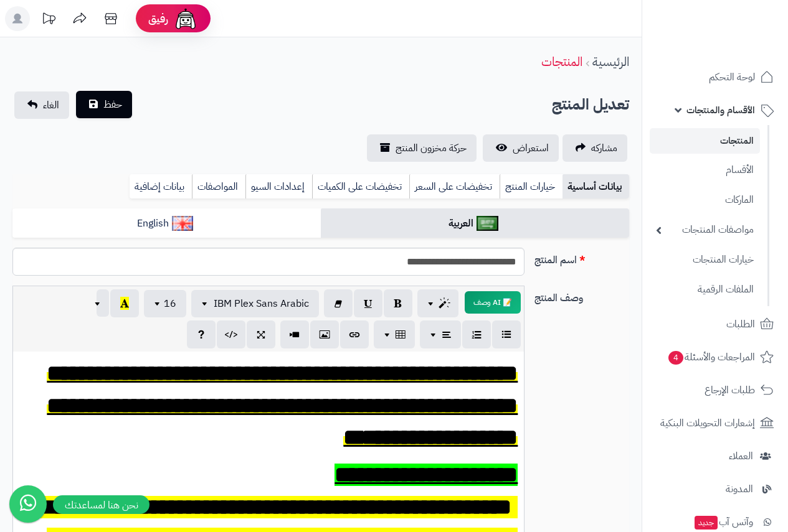 Image resolution: width=788 pixels, height=532 pixels. Describe the element at coordinates (454, 187) in the screenshot. I see `a: تخفيضات على السعر` at that location.